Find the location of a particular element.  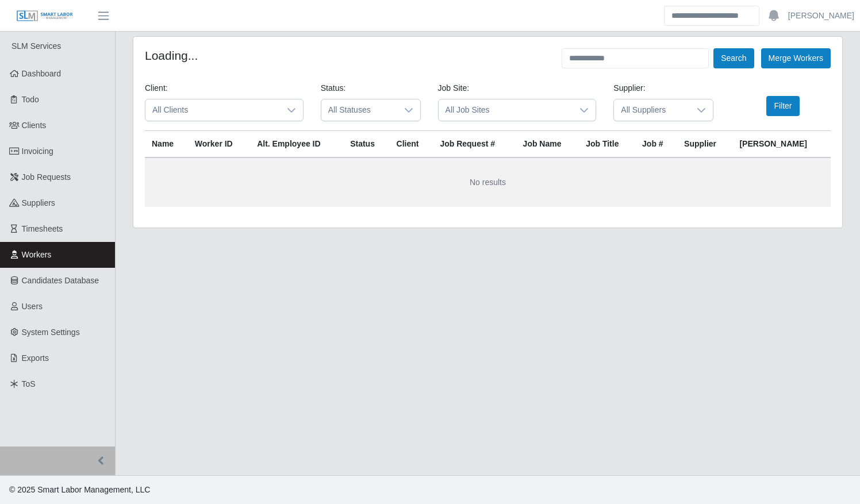

span: All Clients is located at coordinates (212, 110).